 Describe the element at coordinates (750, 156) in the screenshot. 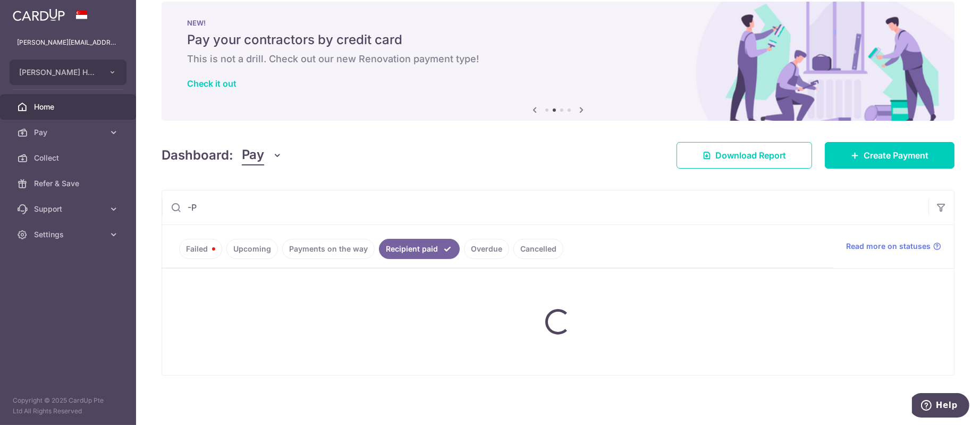

I see `span: Download Report` at that location.